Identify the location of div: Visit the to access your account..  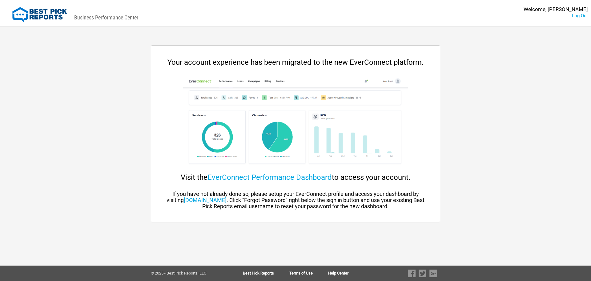
(296, 177).